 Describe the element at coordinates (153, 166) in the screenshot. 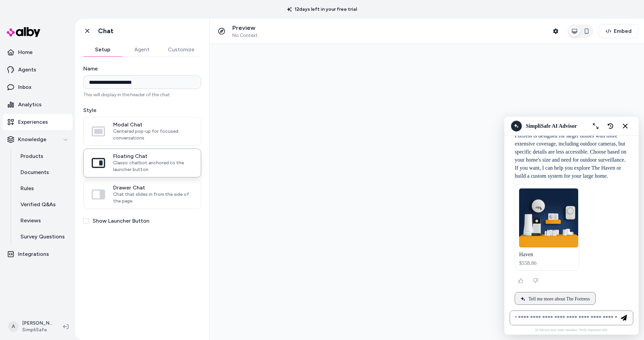

I see `span: Classic chatbot anchored to the launcher button` at that location.